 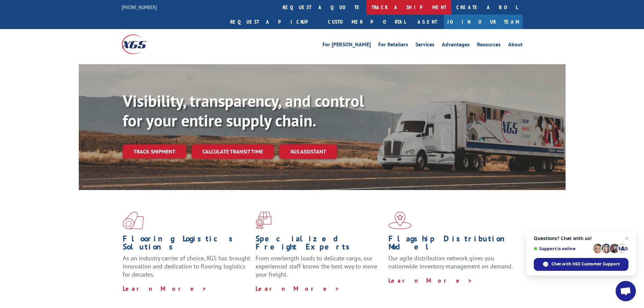 I want to click on a: Join Our Team, so click(x=483, y=21).